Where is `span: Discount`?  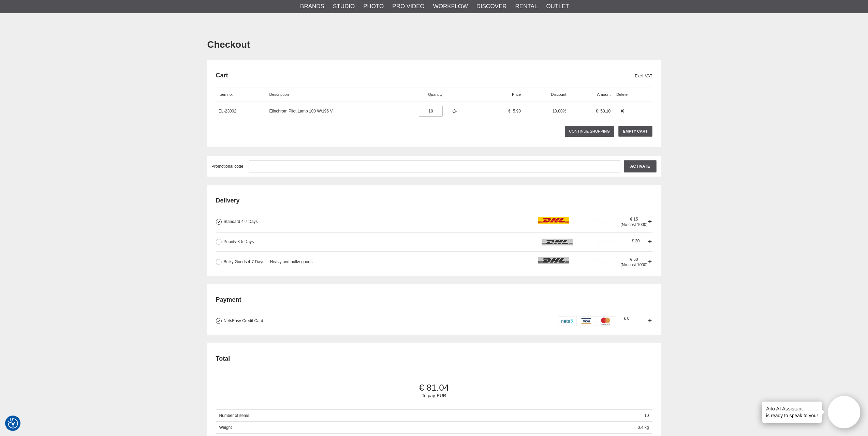
span: Discount is located at coordinates (558, 94).